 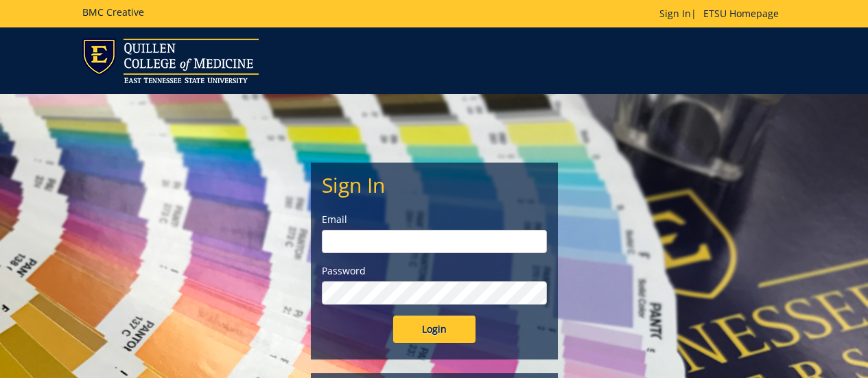 I want to click on input: Login, so click(x=434, y=329).